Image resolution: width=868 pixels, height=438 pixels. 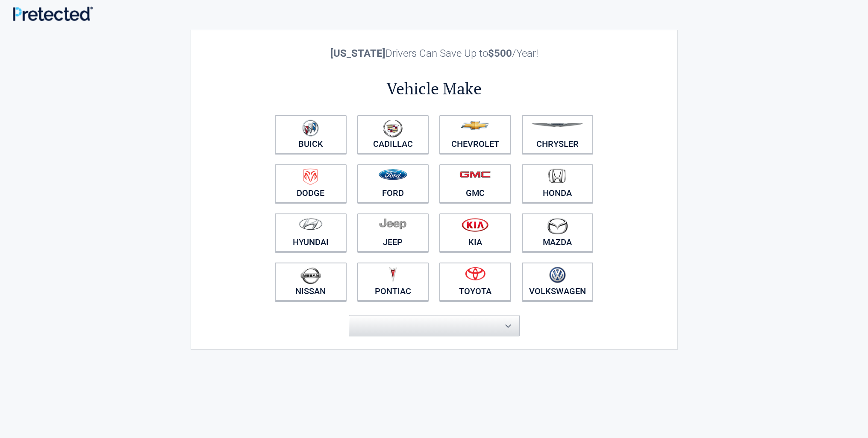 What do you see at coordinates (557, 275) in the screenshot?
I see `img: volkswagen` at bounding box center [557, 275].